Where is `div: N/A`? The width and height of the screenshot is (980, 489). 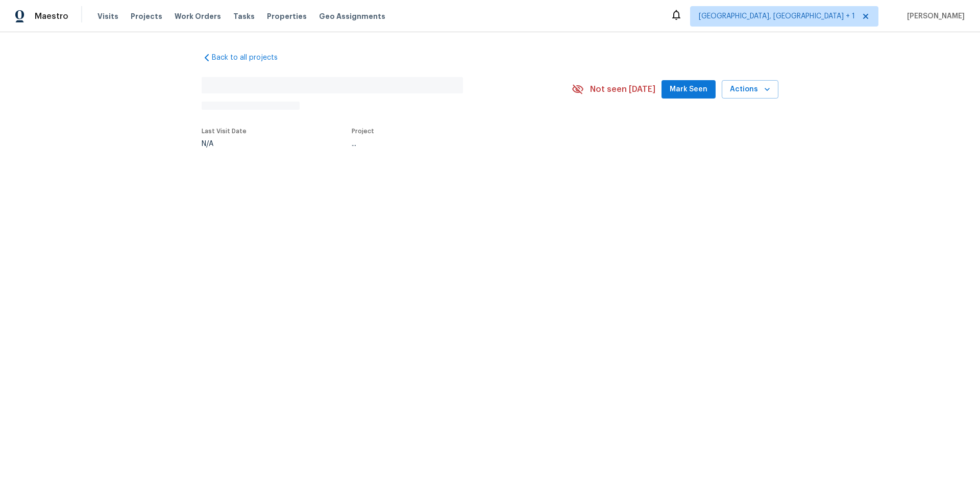
div: N/A is located at coordinates (224, 144).